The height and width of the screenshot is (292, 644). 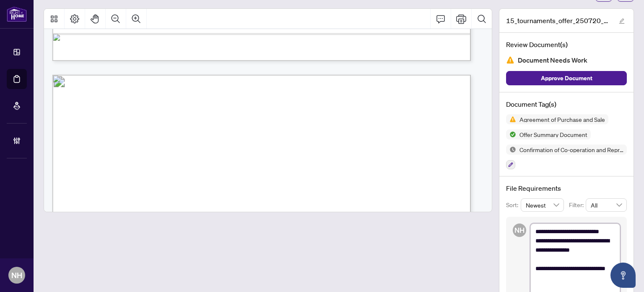 I want to click on h4: Review Document(s), so click(x=567, y=44).